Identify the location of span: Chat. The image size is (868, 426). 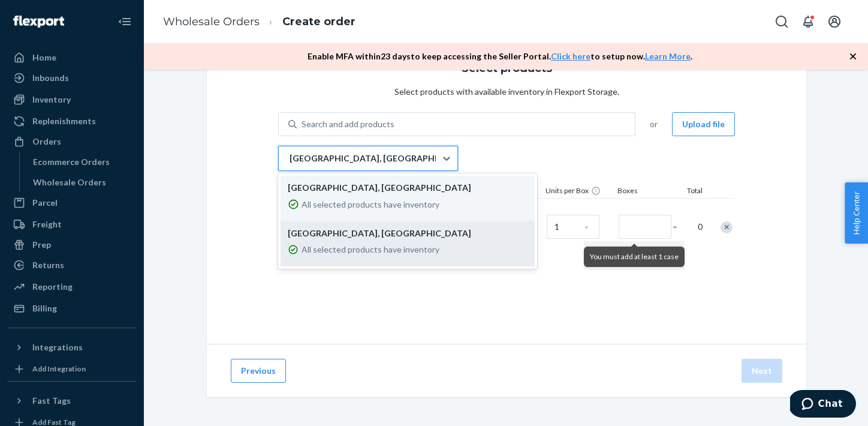
(40, 14).